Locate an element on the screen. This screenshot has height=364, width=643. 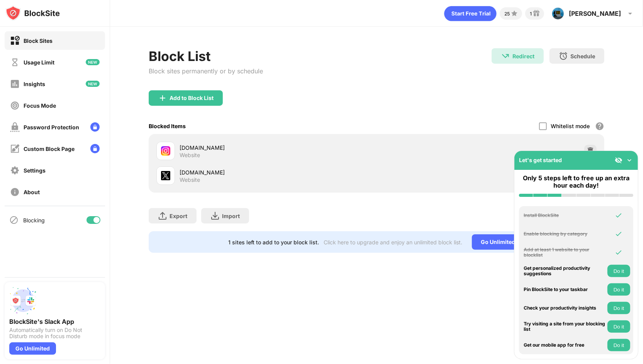
div: 25 is located at coordinates (507, 13).